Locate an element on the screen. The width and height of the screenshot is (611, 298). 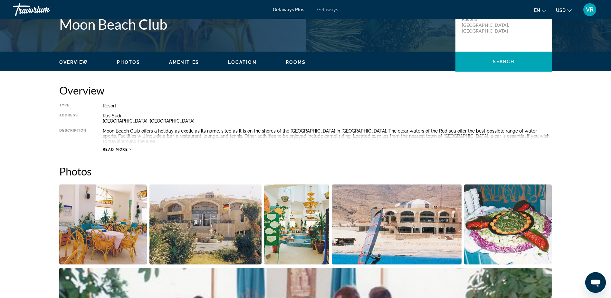
a: Getaways Plus is located at coordinates (289, 10).